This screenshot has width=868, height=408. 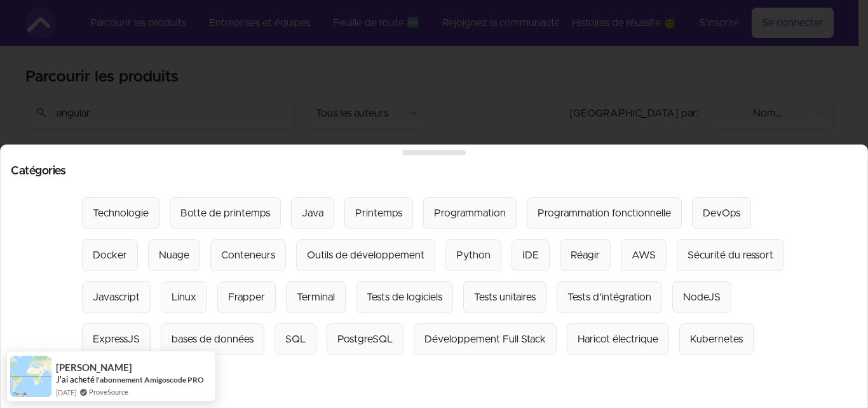 I want to click on font: Docker, so click(x=110, y=255).